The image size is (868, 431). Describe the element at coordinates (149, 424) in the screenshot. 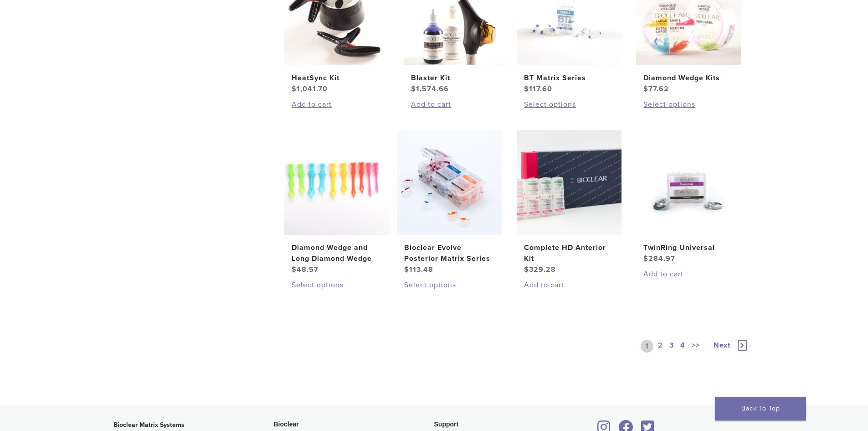

I see `strong: Bioclear Matrix Systems` at that location.